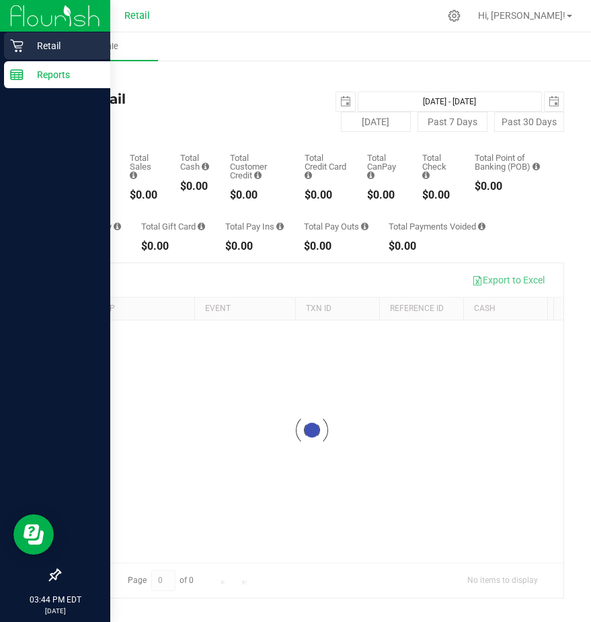 The image size is (591, 622). I want to click on i: Sum of all cash pay-ins added to the till within the date range., so click(280, 226).